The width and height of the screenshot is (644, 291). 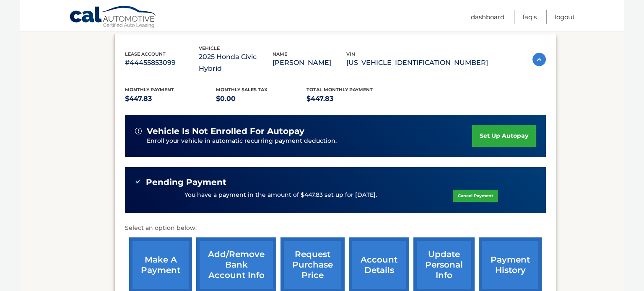 What do you see at coordinates (565, 17) in the screenshot?
I see `a: Logout` at bounding box center [565, 17].